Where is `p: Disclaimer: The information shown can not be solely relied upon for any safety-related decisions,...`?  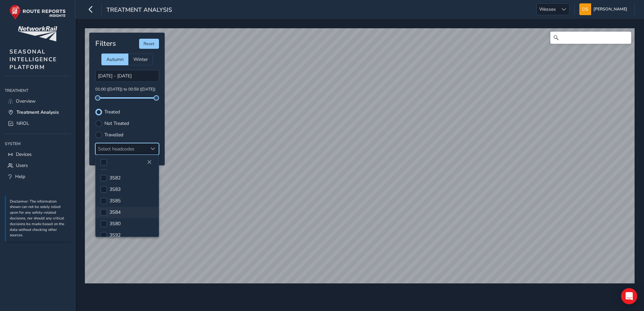 p: Disclaimer: The information shown can not be solely relied upon for any safety-related decisions,... is located at coordinates (38, 219).